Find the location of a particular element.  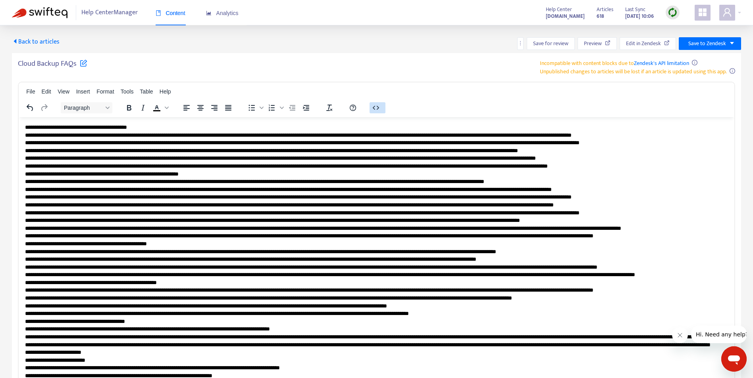

button: Help is located at coordinates (353, 108).